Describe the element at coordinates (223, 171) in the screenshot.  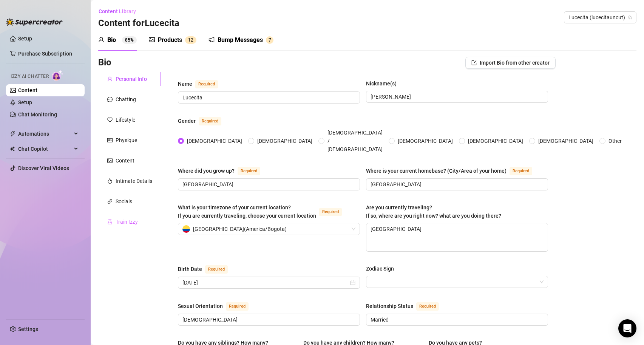
I see `label: Where did you grow up?` at that location.